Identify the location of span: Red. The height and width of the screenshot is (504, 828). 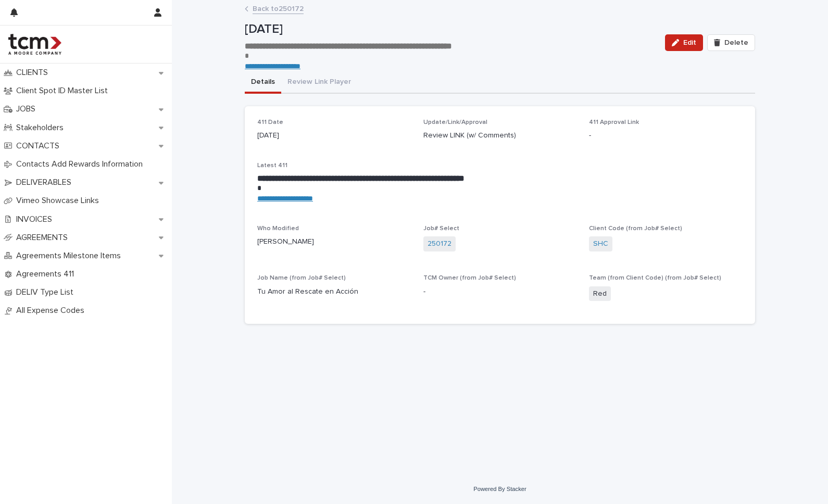
(600, 293).